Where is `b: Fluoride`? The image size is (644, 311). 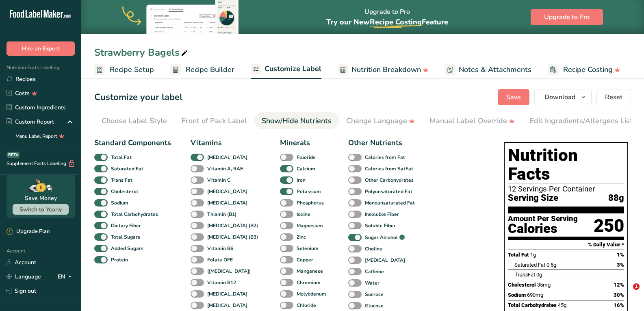 b: Fluoride is located at coordinates (306, 157).